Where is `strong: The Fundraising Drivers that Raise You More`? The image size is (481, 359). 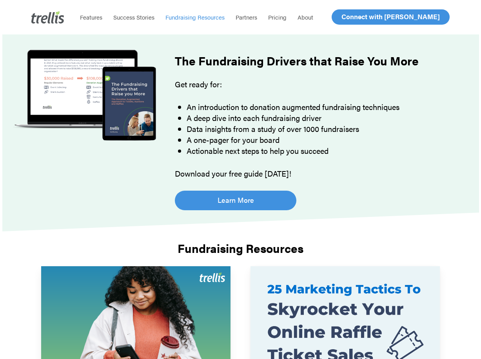 strong: The Fundraising Drivers that Raise You More is located at coordinates (297, 60).